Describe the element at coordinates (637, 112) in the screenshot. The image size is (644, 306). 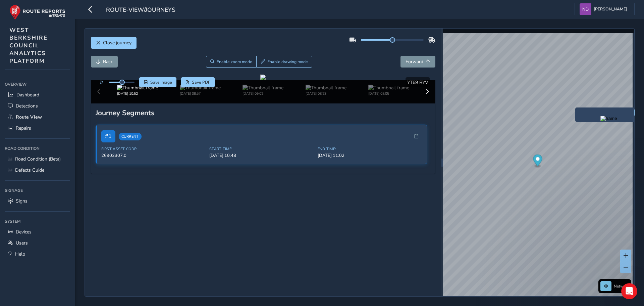
I see `button: x` at that location.